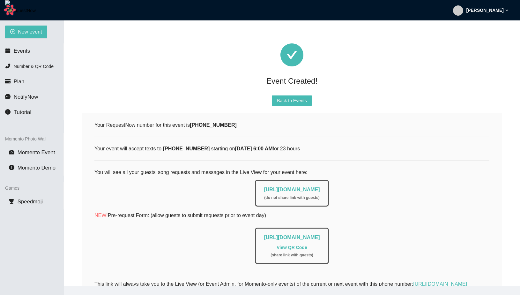  Describe the element at coordinates (36, 152) in the screenshot. I see `span: Momento Event` at that location.